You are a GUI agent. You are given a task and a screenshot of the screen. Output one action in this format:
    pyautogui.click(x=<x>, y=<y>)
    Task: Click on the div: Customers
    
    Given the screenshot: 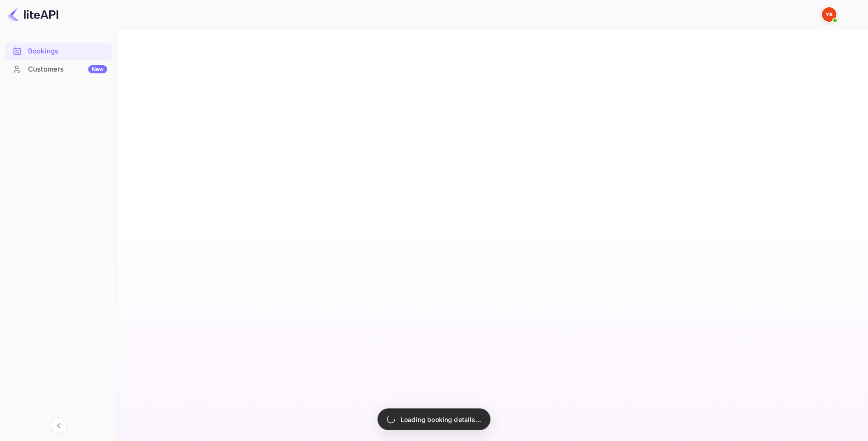 What is the action you would take?
    pyautogui.click(x=67, y=69)
    